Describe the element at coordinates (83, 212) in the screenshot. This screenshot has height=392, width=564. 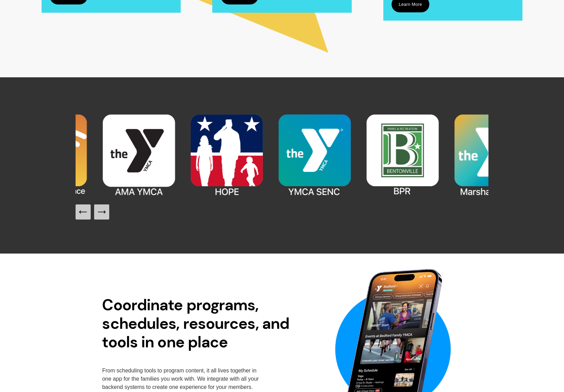
I see `button: Previous Slide` at that location.